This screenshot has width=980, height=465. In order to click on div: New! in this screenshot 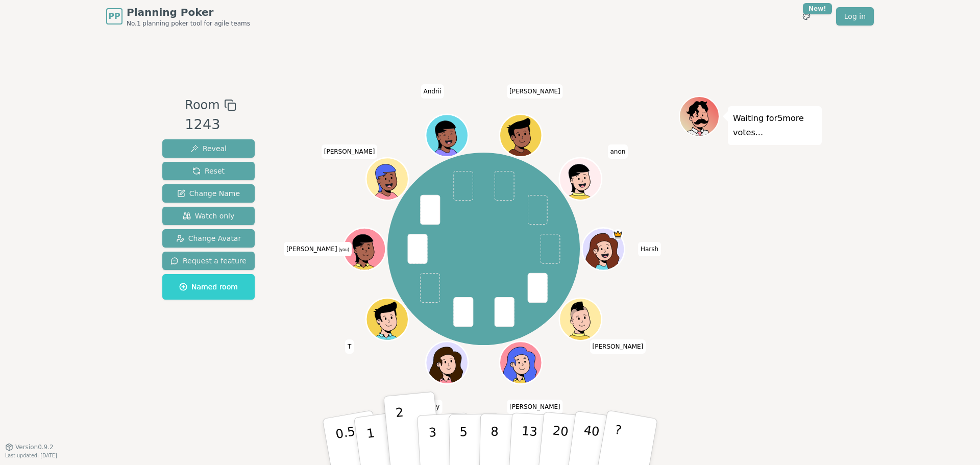, I will do `click(817, 9)`.